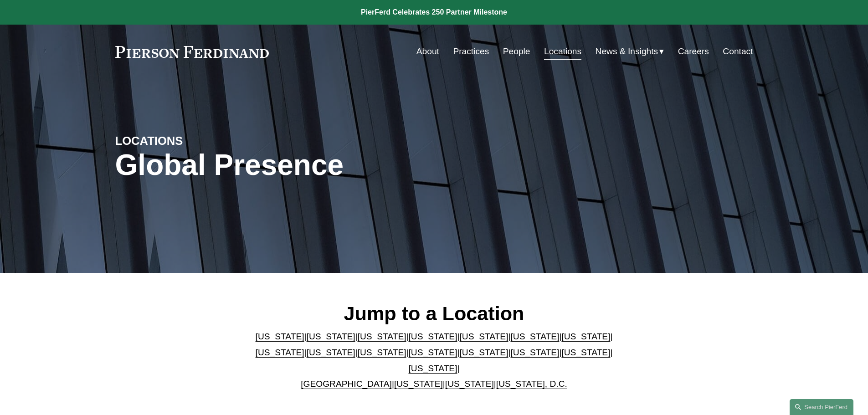 This screenshot has width=868, height=415. Describe the element at coordinates (428, 51) in the screenshot. I see `a: About` at that location.